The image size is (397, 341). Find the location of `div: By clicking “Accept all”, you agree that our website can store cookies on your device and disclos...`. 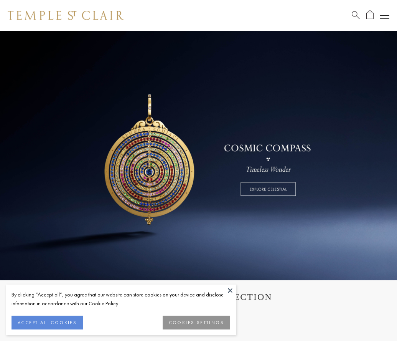

div: By clicking “Accept all”, you agree that our website can store cookies on your device and disclos... is located at coordinates (121, 299).